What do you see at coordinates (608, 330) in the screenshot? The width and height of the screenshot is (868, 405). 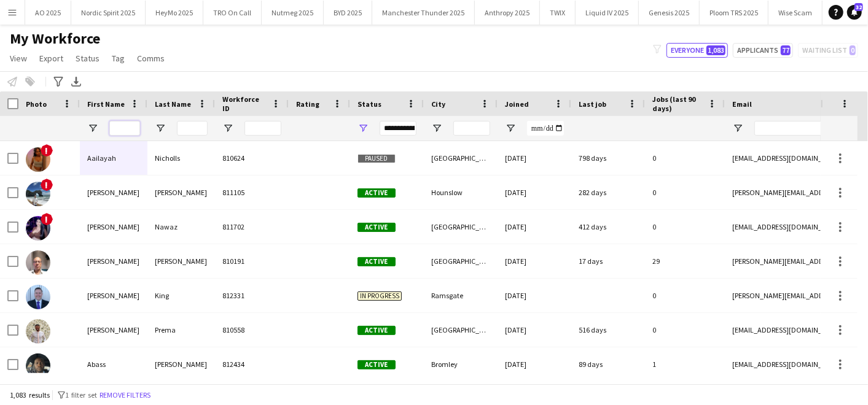 I see `div: 516 days` at bounding box center [608, 330].